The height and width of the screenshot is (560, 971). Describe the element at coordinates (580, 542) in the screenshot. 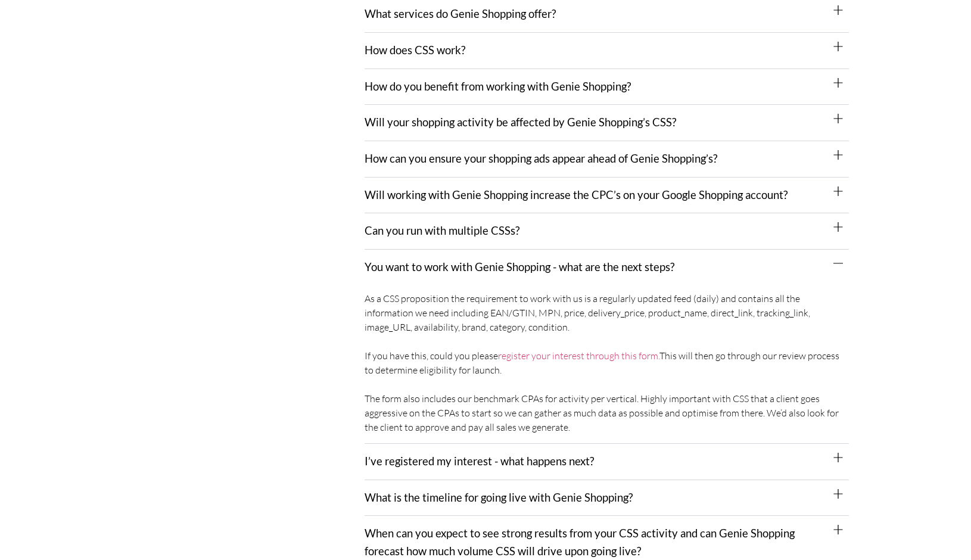

I see `a: When can you expect to see strong results from your CSS activity and can Genie Shopping forecast ...` at that location.